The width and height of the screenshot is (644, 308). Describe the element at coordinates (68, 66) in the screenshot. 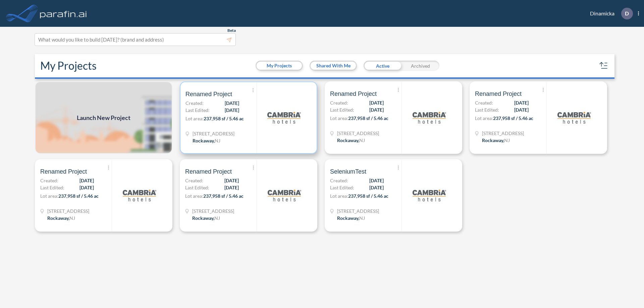

I see `h2: My Projects` at that location.